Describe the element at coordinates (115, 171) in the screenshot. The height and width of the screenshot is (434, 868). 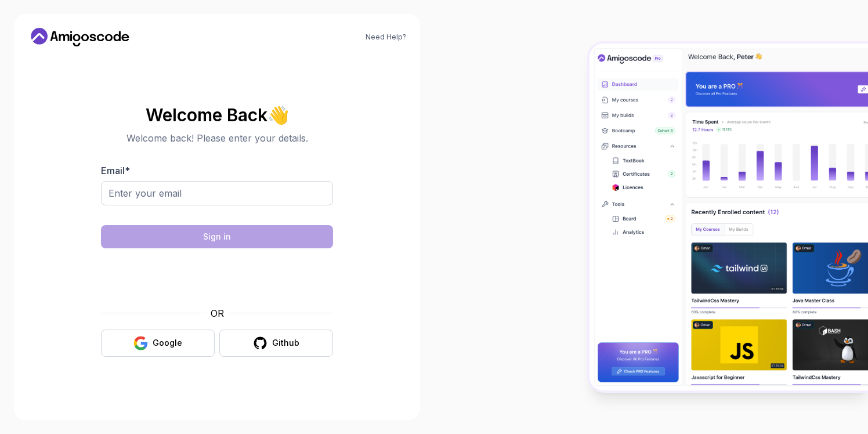
I see `label: Email *` at that location.